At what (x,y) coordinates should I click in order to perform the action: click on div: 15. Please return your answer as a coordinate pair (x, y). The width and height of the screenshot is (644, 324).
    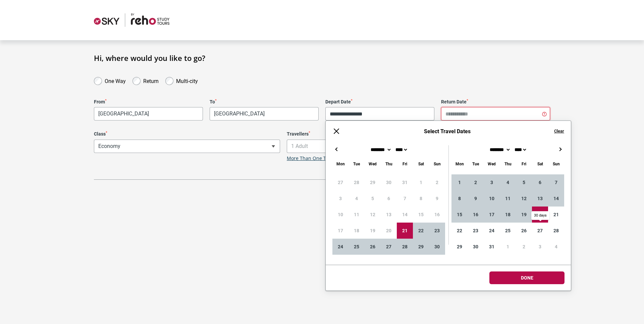
    Looking at the image, I should click on (460, 215).